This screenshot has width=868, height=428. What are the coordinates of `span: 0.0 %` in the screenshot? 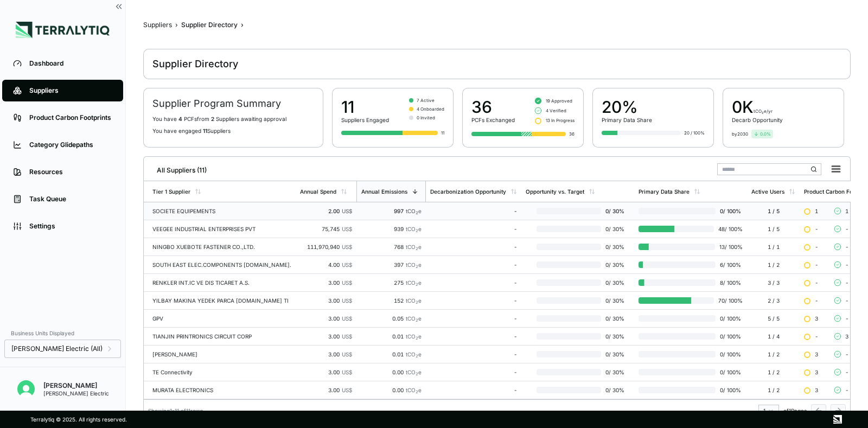 It's located at (765, 134).